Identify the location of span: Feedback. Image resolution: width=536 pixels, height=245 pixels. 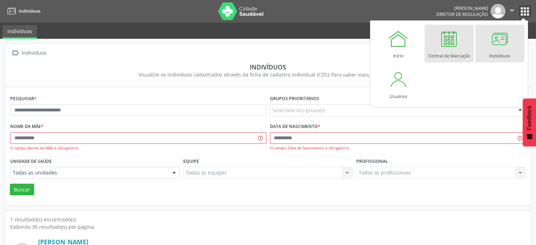
(530, 118).